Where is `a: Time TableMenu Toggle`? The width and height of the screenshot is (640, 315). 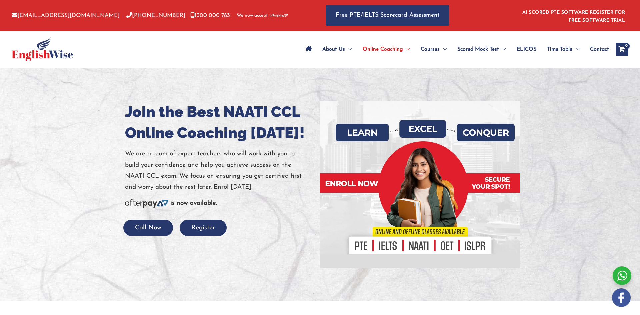
a: Time TableMenu Toggle is located at coordinates (563, 49).